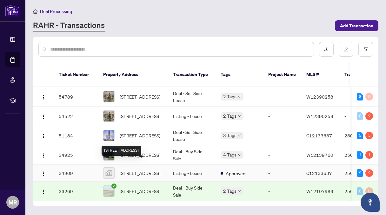 The width and height of the screenshot is (386, 215). What do you see at coordinates (239, 75) in the screenshot?
I see `th: Tags` at bounding box center [239, 75].